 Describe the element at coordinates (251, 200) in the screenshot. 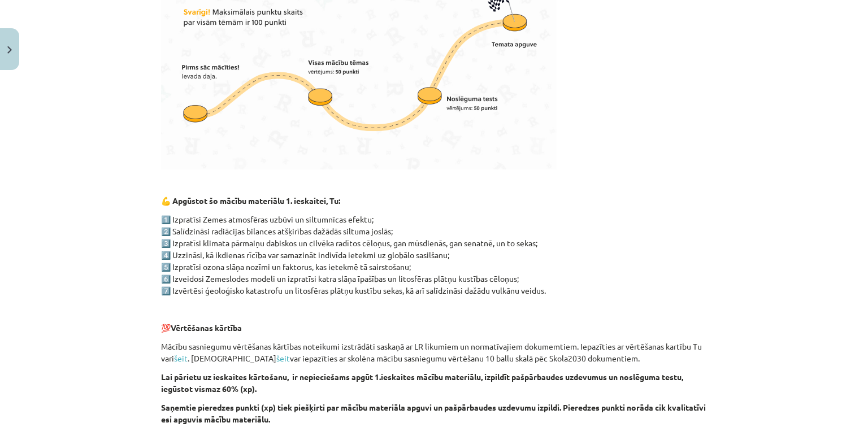

I see `strong: 💪 Apgūstot šo mācību materiālu 1. ieskaitei, Tu:` at that location.